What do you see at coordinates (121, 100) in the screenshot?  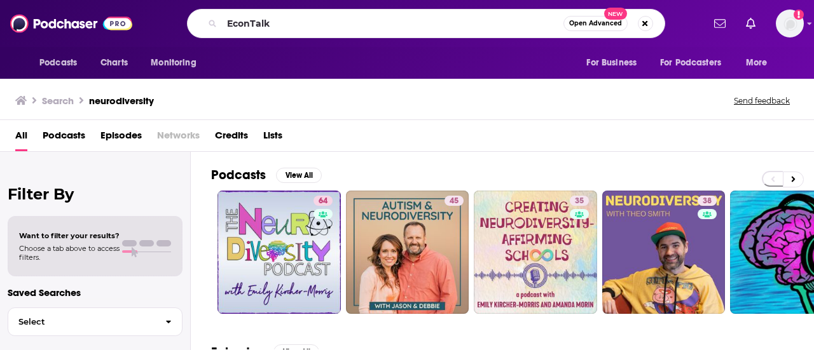 I see `h3: neurodiversity` at bounding box center [121, 100].